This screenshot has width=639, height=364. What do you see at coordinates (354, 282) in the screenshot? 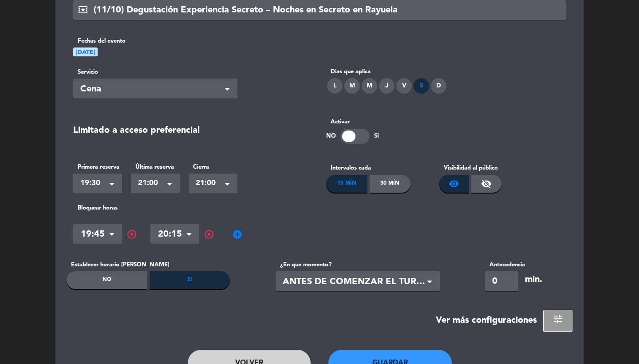
I see `span: ANTES DE COMENZAR EL TURNO` at bounding box center [354, 282].